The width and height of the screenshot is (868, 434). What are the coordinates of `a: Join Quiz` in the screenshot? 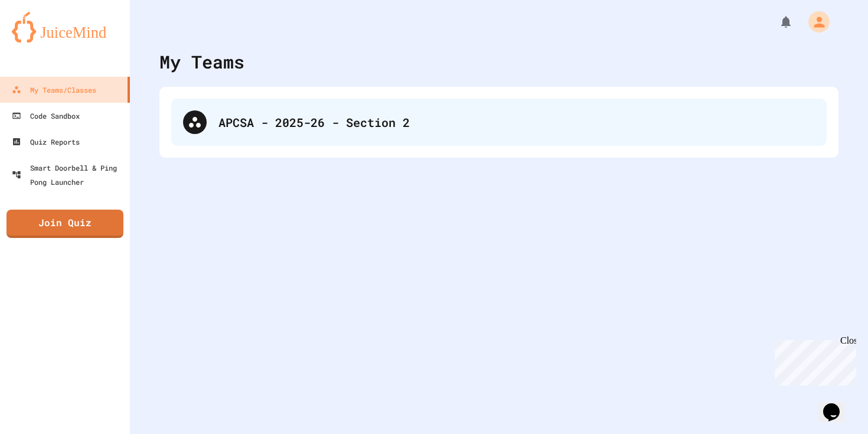 It's located at (65, 224).